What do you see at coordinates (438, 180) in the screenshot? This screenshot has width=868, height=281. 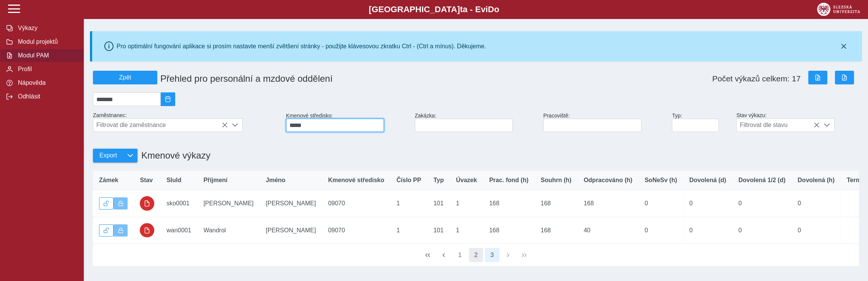 I see `span: Typ` at bounding box center [438, 180].